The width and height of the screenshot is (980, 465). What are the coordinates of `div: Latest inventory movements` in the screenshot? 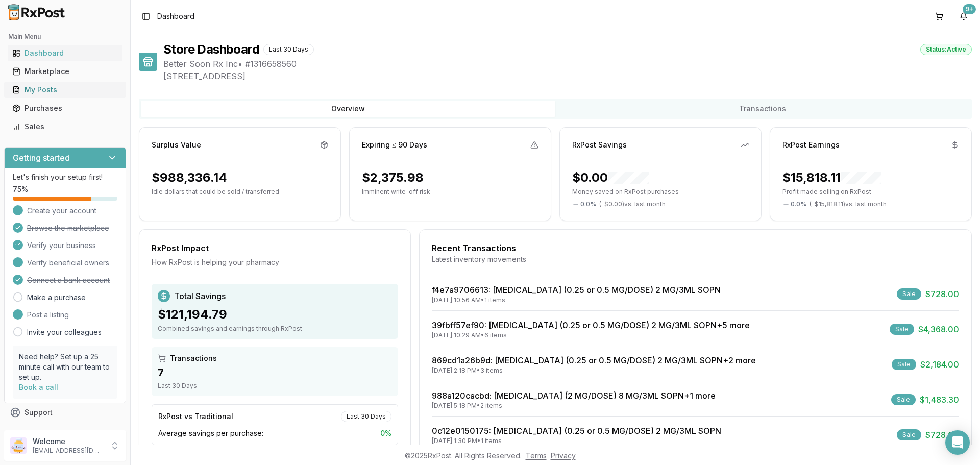 It's located at (695, 259).